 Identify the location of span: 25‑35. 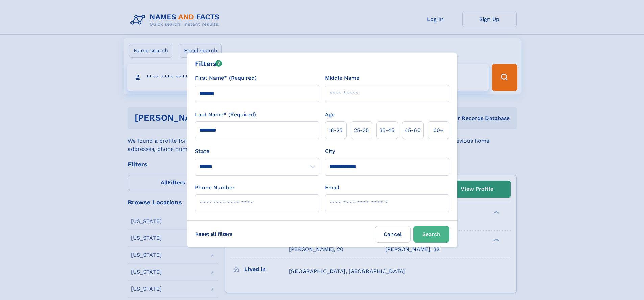
(361, 130).